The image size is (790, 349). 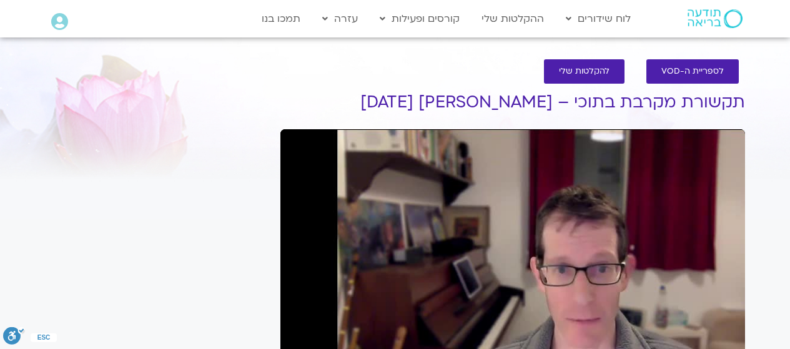 What do you see at coordinates (512, 19) in the screenshot?
I see `a: ההקלטות שלי` at bounding box center [512, 19].